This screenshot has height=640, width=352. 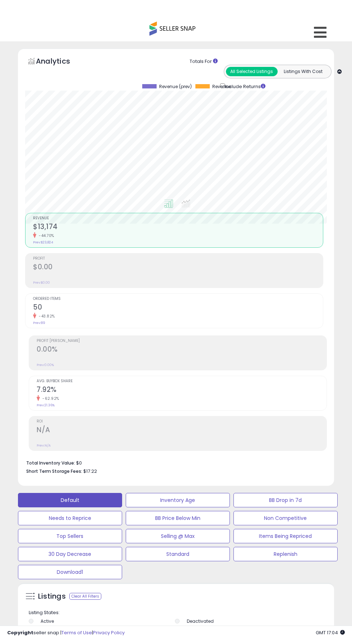 I want to click on span: Revenue (prev), so click(x=175, y=87).